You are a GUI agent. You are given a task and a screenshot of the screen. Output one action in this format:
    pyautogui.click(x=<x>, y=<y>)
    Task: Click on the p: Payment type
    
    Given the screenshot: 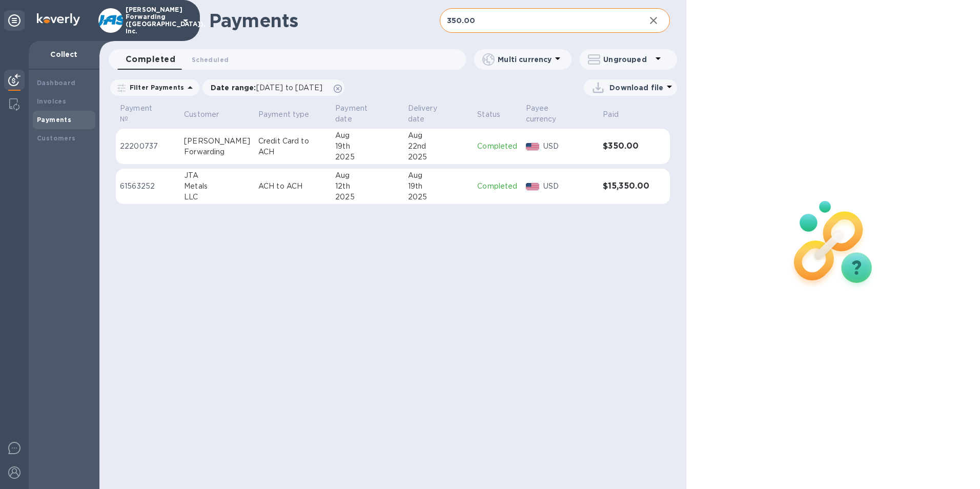 What is the action you would take?
    pyautogui.click(x=284, y=114)
    